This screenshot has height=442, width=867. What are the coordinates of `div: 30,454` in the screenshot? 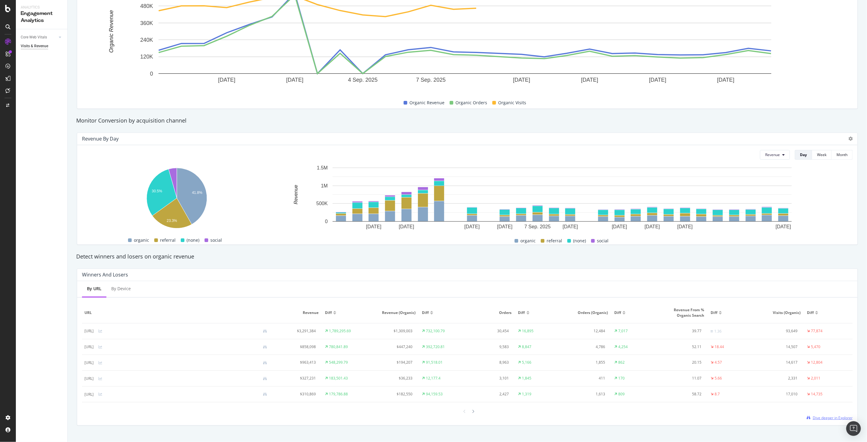 It's located at (489, 331).